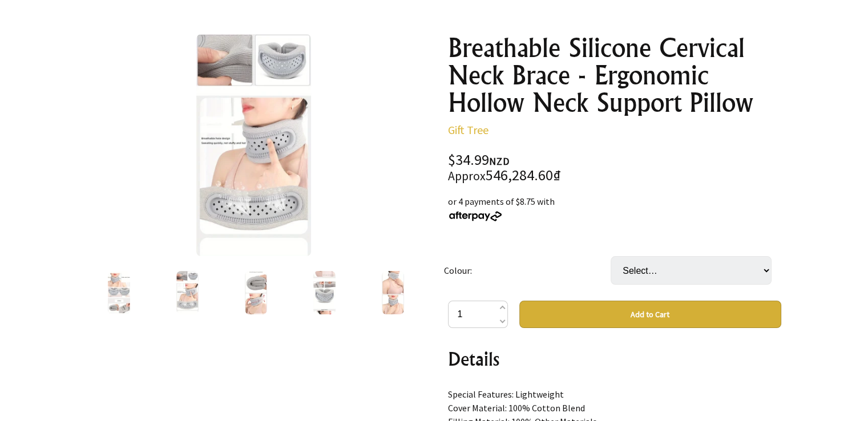 The height and width of the screenshot is (421, 868). I want to click on td: Colour:, so click(527, 270).